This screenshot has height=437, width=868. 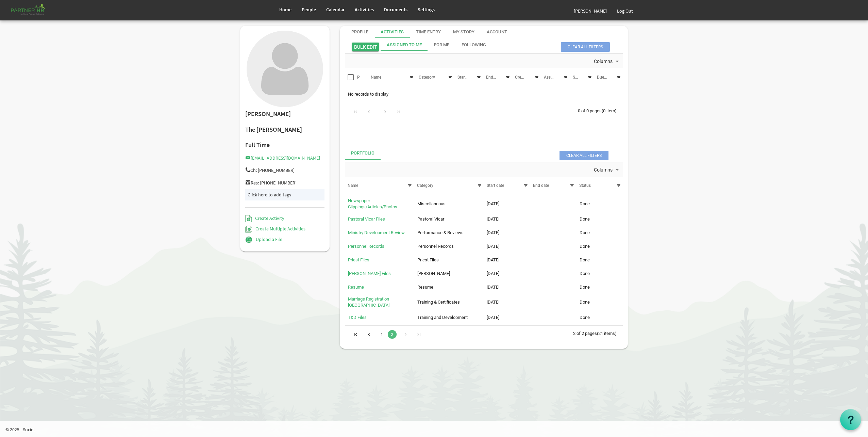 What do you see at coordinates (598, 333) in the screenshot?
I see `div: 2 of 2 pages (21 items)` at bounding box center [598, 333].